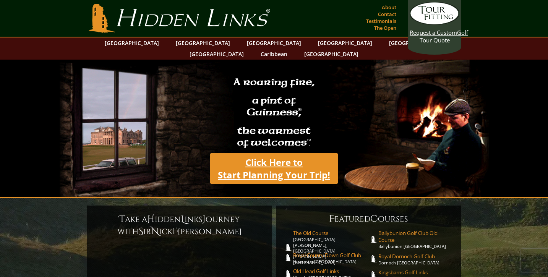  What do you see at coordinates (381, 21) in the screenshot?
I see `a: Testimonials` at bounding box center [381, 21].